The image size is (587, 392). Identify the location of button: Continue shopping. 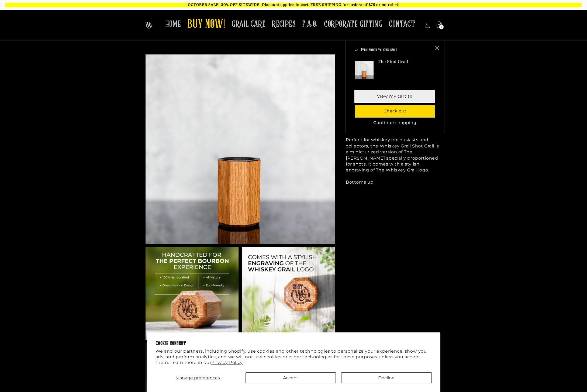
(395, 122).